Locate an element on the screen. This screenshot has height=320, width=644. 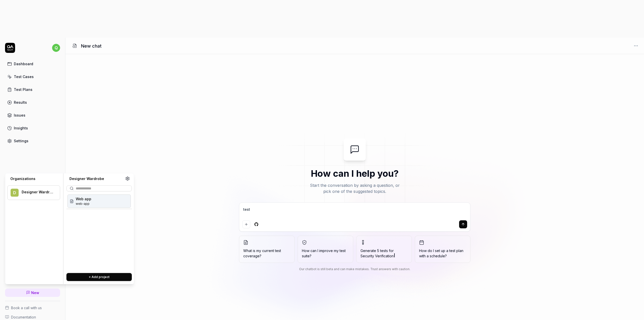
span: Web app is located at coordinates (84, 199).